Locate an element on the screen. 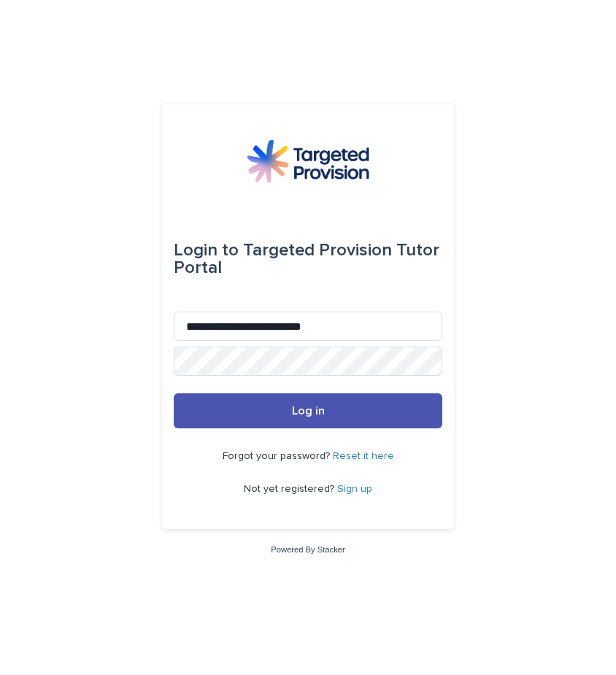 The width and height of the screenshot is (616, 675). span: Login to is located at coordinates (206, 251).